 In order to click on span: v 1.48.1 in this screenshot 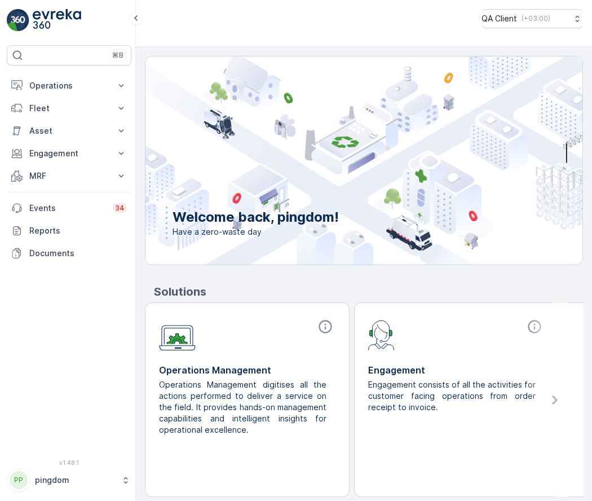, I will do `click(69, 462)`.